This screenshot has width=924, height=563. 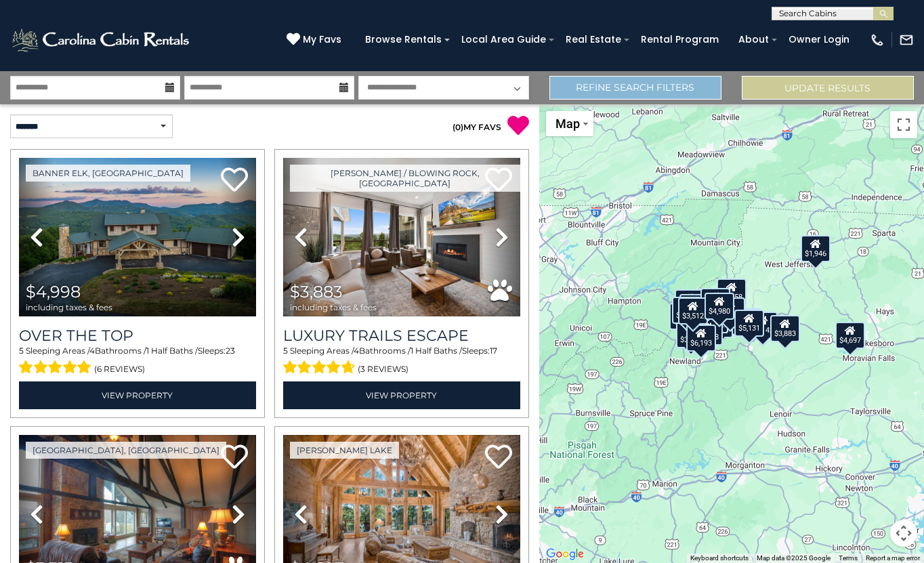 What do you see at coordinates (402, 335) in the screenshot?
I see `h3: Luxury Trails Escape` at bounding box center [402, 335].